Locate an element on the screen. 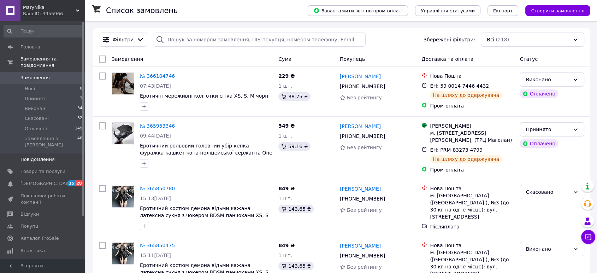 The width and height of the screenshot is (597, 273). a: Еротичний рольовий головний убір кепка фуражка кашкет копа поліцейської сержанта One Size унісекс is located at coordinates (206, 152).